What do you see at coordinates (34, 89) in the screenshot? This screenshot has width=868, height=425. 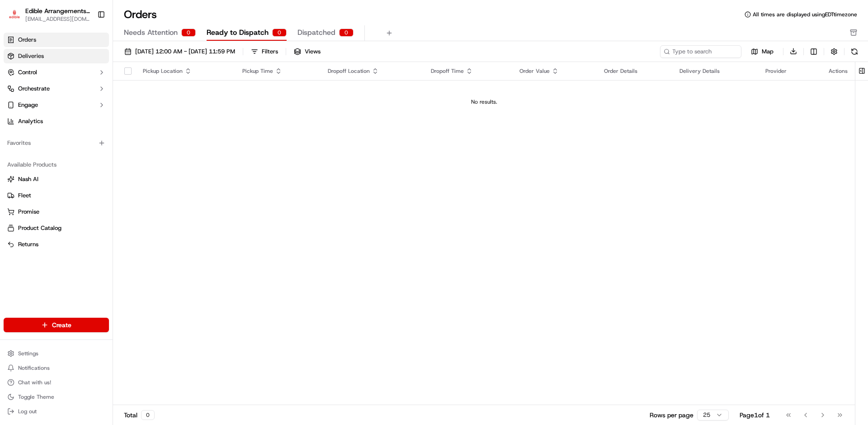 I see `span: Orchestrate` at bounding box center [34, 89].